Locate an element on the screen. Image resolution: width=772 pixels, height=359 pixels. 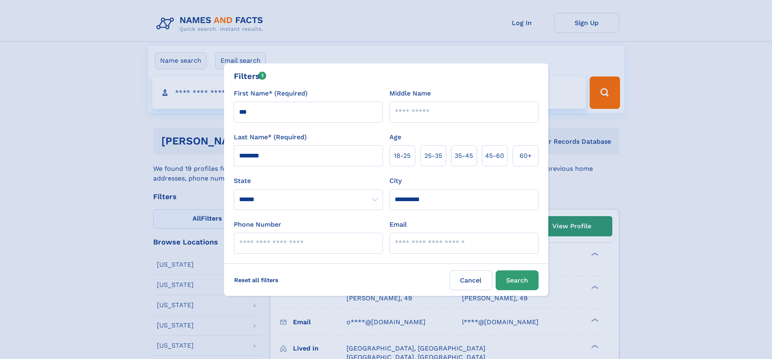
span: 45‑60 is located at coordinates (494, 156).